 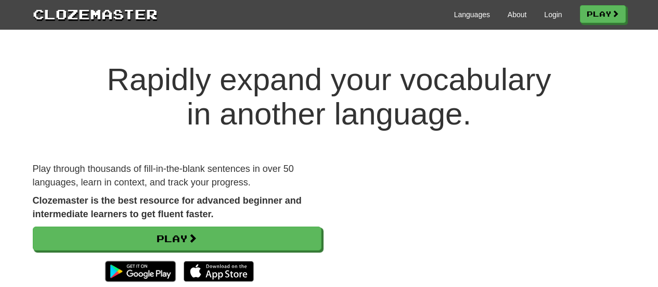 I want to click on a: Languages, so click(x=472, y=15).